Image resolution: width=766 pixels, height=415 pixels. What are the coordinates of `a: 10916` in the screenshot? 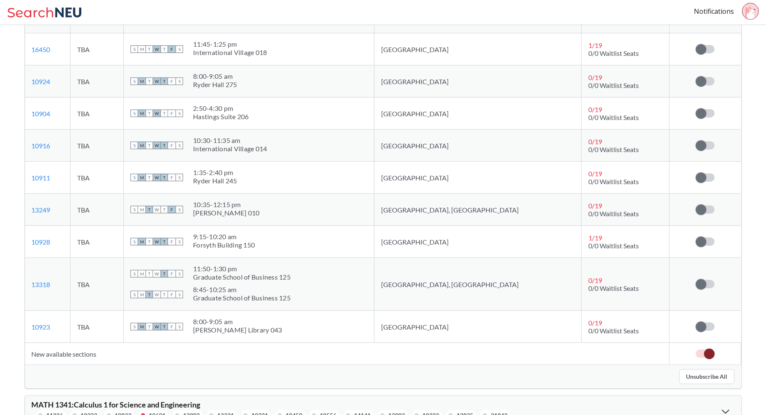 It's located at (41, 145).